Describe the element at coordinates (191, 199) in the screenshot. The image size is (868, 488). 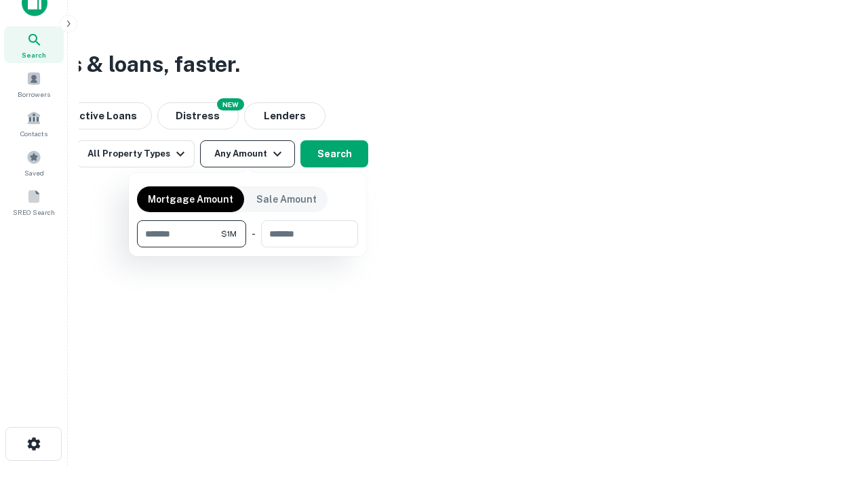
I see `p: Mortgage Amount` at that location.